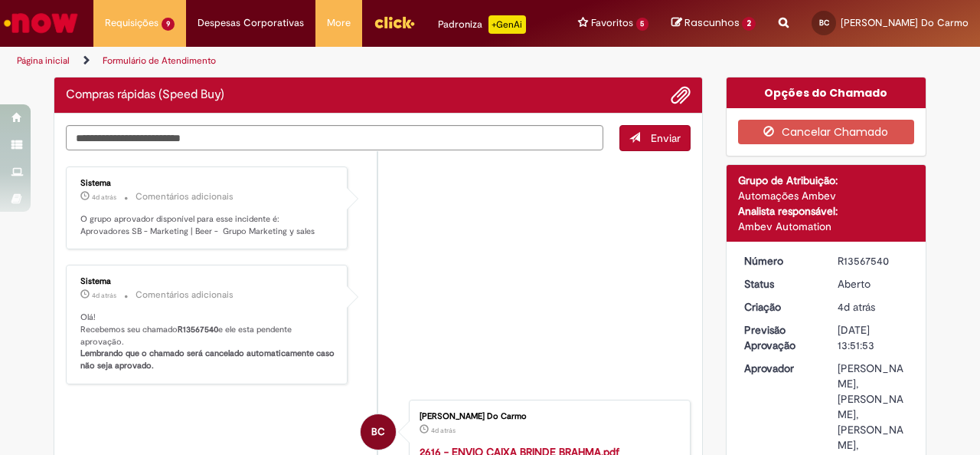 Image resolution: width=980 pixels, height=455 pixels. I want to click on p: O grupo aprovador disponível para esse incidente é: Aprovadores SB - Marketing | Beer - Grupo Mar..., so click(208, 225).